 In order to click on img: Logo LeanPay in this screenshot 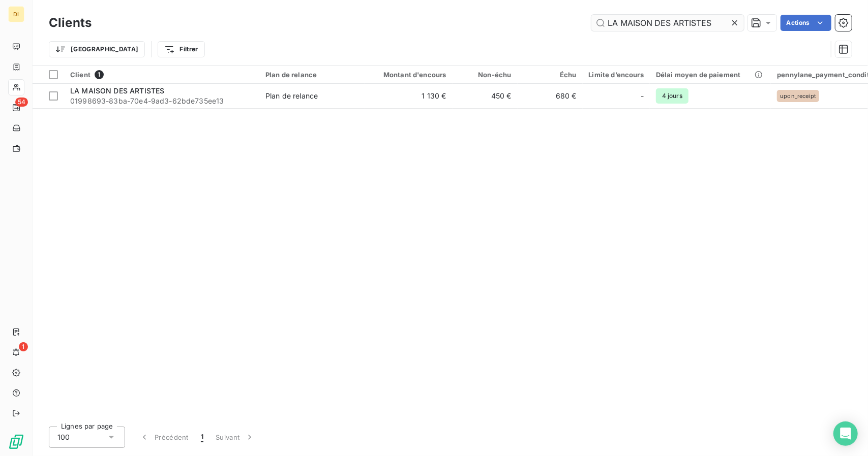, I will do `click(16, 442)`.